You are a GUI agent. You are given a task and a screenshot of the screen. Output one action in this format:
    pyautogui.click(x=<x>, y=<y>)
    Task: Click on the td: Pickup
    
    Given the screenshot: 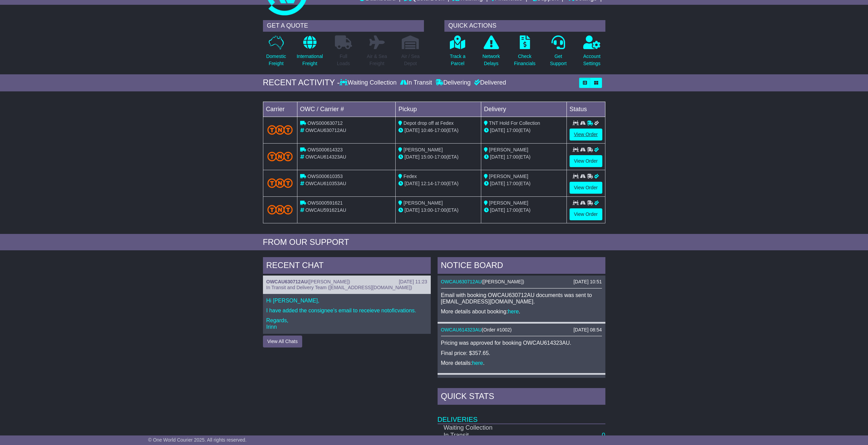 What is the action you would take?
    pyautogui.click(x=438, y=109)
    